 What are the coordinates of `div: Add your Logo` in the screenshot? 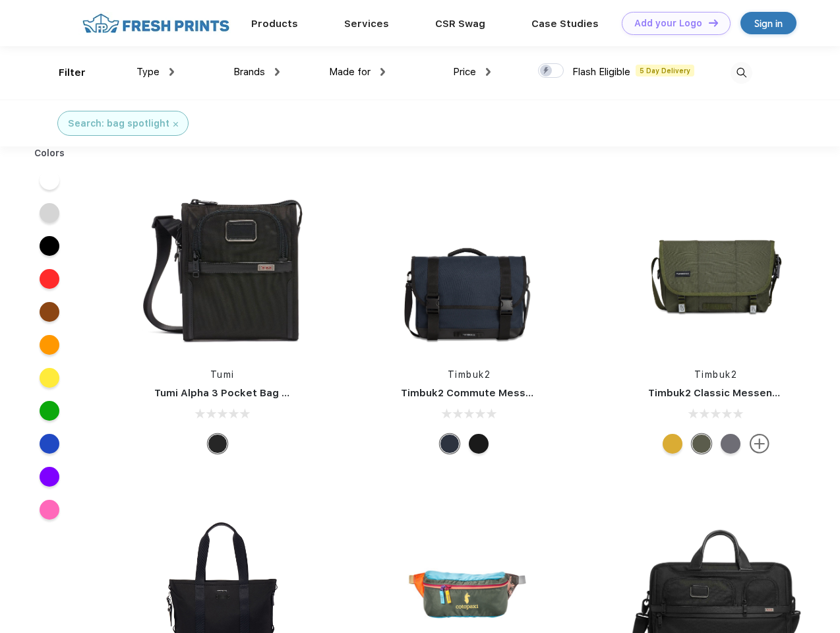 It's located at (668, 23).